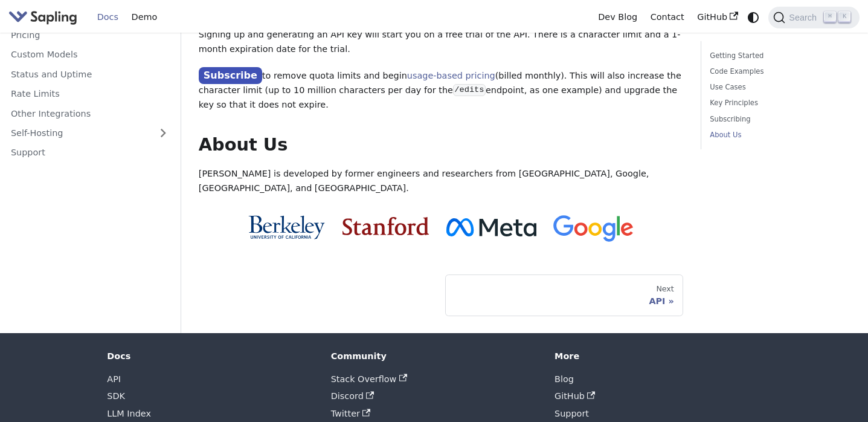 The height and width of the screenshot is (422, 868). I want to click on div: More, so click(658, 356).